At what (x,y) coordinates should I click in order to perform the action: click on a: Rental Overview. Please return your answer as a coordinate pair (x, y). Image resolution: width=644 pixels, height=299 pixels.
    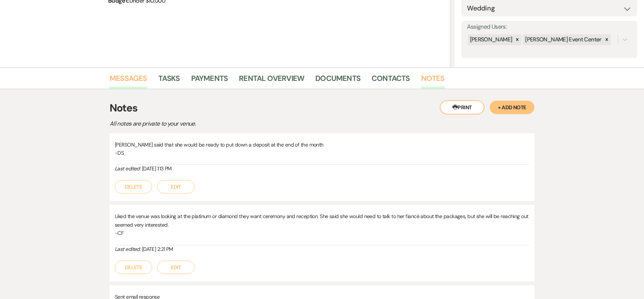
    Looking at the image, I should click on (271, 80).